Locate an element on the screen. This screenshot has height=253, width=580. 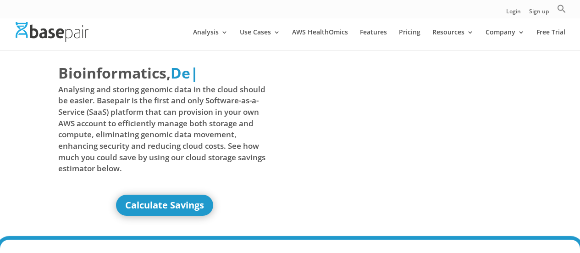
a: Resources is located at coordinates (453, 39).